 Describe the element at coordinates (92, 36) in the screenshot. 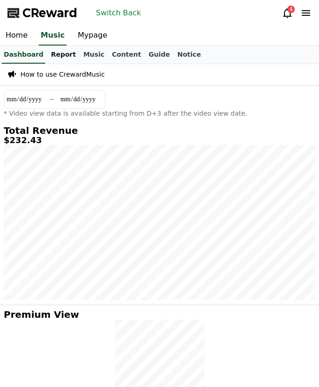

I see `a: Mypage` at that location.